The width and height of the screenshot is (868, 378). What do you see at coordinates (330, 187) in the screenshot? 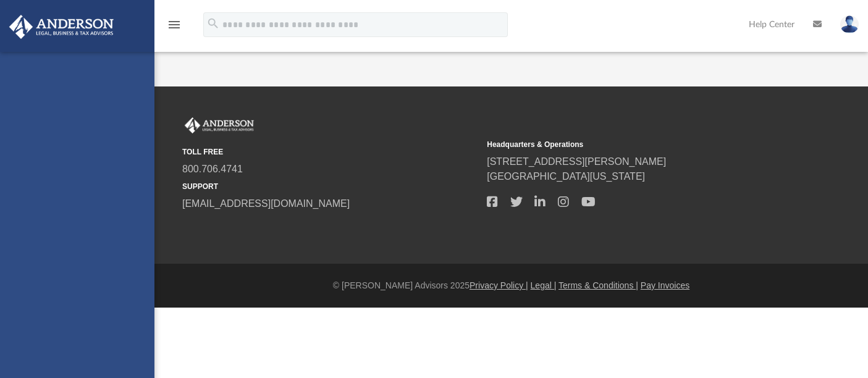
I see `small: SUPPORT` at bounding box center [330, 187].